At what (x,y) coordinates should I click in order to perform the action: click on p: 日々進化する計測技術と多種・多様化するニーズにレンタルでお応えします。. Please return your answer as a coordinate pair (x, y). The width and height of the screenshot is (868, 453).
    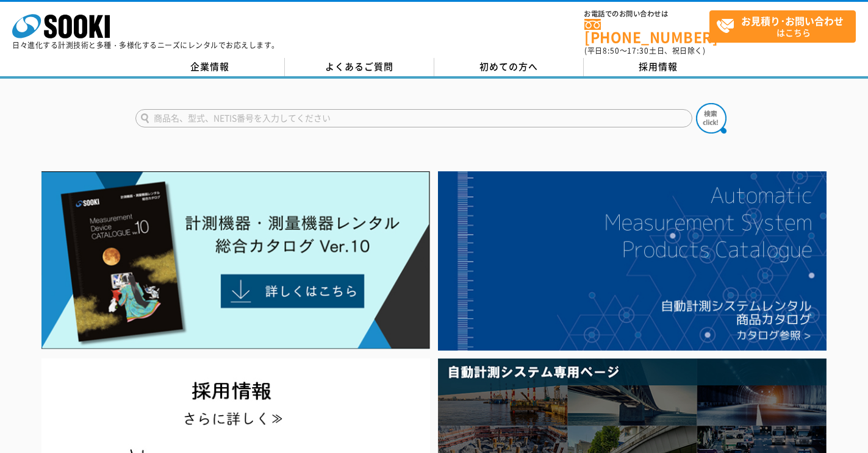
    Looking at the image, I should click on (146, 45).